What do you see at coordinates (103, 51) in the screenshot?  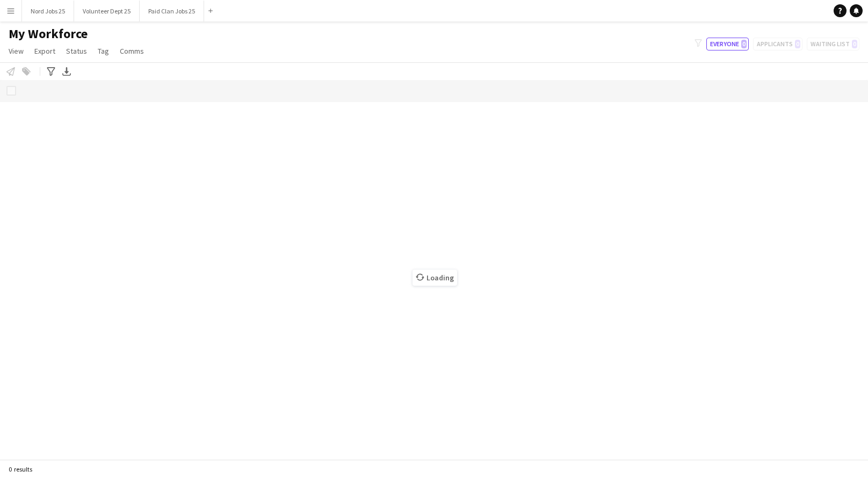 I see `a: Tag` at bounding box center [103, 51].